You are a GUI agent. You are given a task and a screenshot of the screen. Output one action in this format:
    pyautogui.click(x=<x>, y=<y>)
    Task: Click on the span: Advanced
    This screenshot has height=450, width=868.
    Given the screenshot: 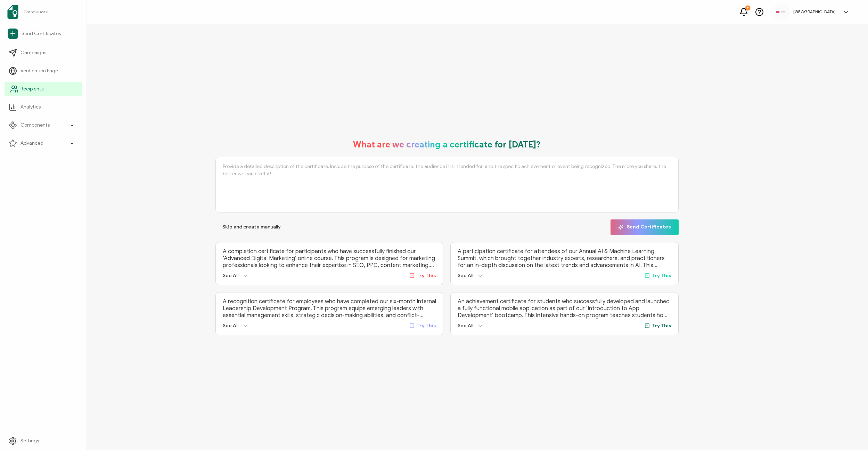 What is the action you would take?
    pyautogui.click(x=32, y=143)
    